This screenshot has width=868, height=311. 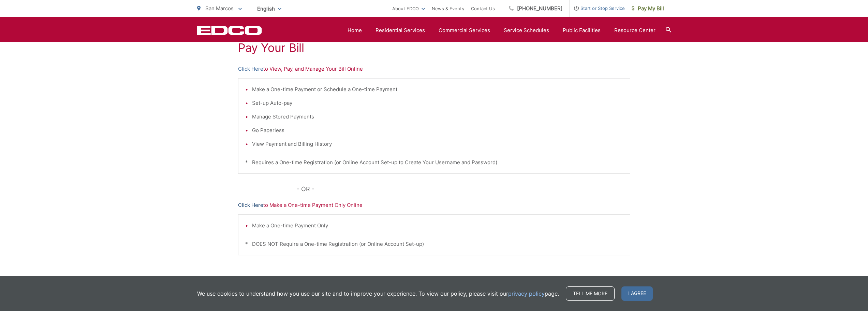 What do you see at coordinates (437, 131) in the screenshot?
I see `li: Go Paperless` at bounding box center [437, 131].